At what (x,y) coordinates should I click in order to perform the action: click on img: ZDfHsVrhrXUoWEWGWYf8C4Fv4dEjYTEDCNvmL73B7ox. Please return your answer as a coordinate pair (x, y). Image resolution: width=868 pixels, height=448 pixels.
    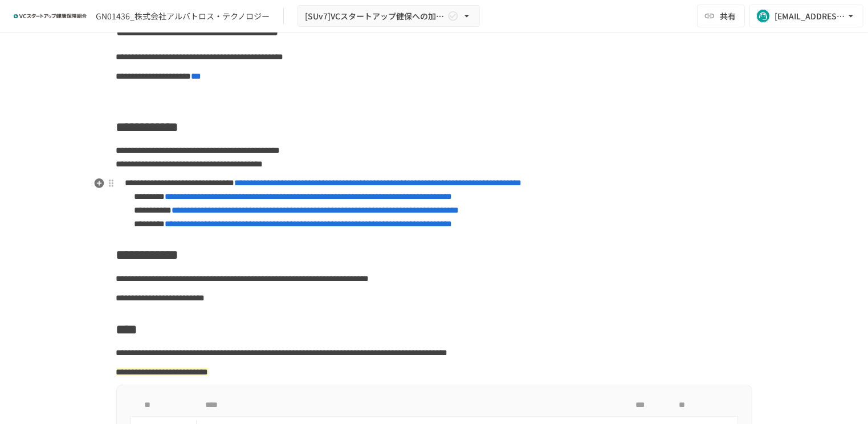
    Looking at the image, I should click on (50, 16).